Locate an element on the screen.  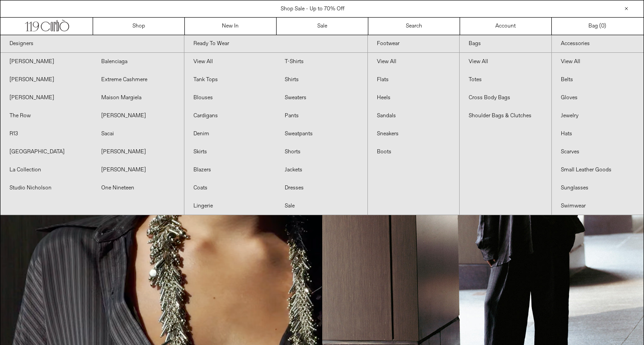
a: Scarves is located at coordinates (597, 152).